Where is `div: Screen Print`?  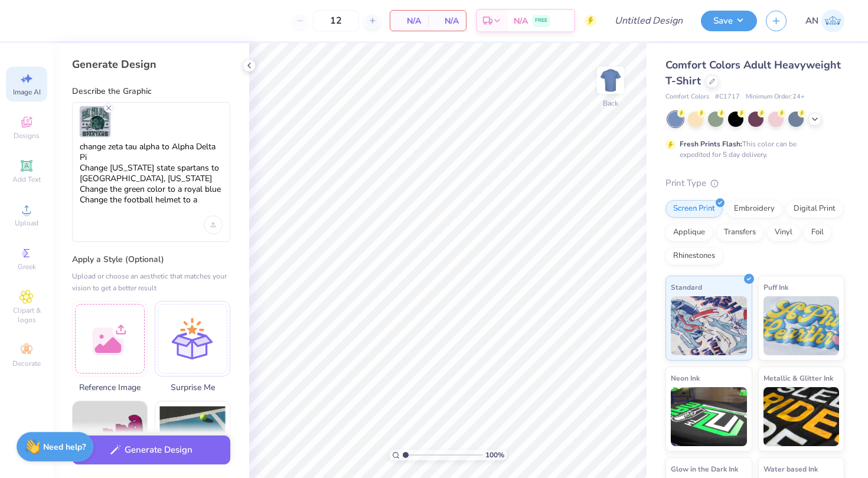
div: Screen Print is located at coordinates (694, 209).